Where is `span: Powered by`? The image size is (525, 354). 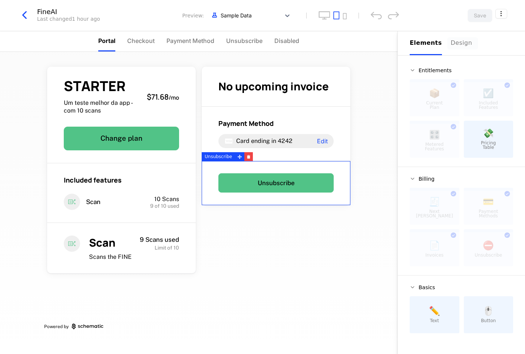 span: Powered by is located at coordinates (56, 327).